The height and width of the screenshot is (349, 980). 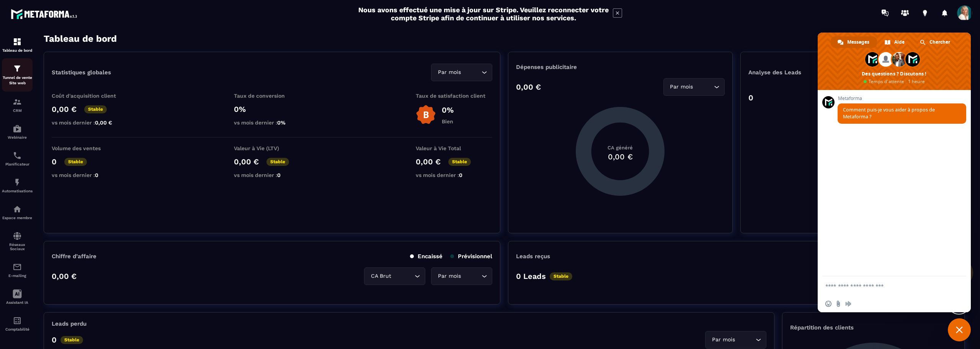 I want to click on div: Aide, so click(x=895, y=42).